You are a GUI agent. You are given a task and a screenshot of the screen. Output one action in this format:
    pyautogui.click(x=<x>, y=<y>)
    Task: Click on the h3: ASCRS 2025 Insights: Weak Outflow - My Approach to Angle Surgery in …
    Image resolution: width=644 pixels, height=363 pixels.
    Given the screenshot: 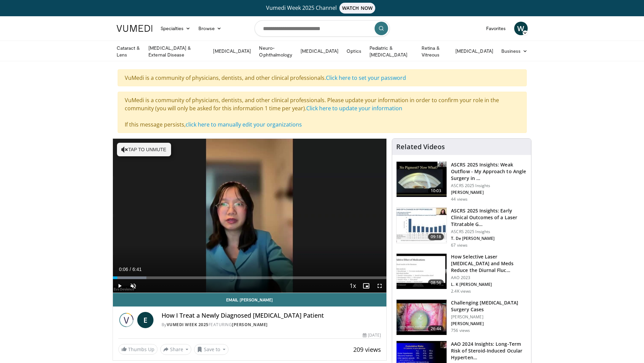 What is the action you would take?
    pyautogui.click(x=489, y=172)
    